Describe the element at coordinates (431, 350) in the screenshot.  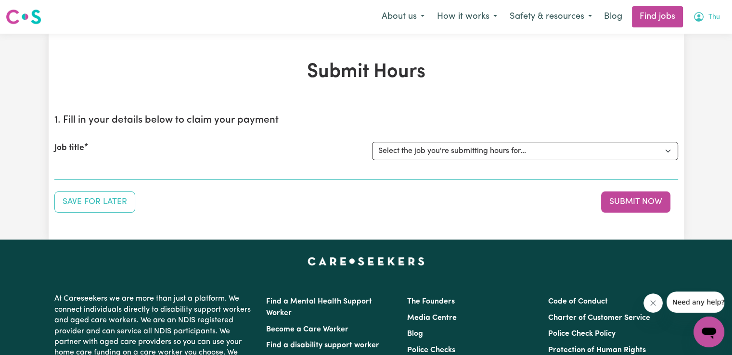
I see `a: Police Checks` at that location.